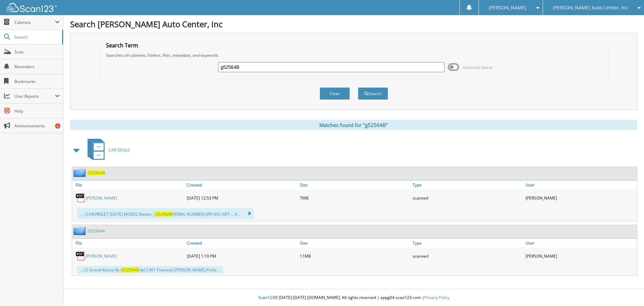 The height and width of the screenshot is (306, 644). I want to click on span: Help, so click(37, 111).